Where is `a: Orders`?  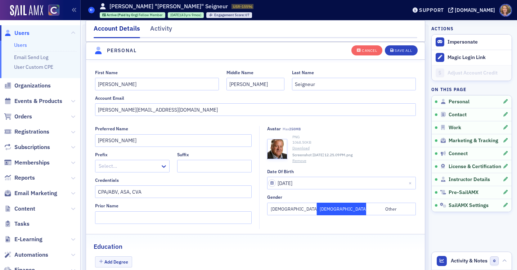 a: Orders is located at coordinates (18, 117).